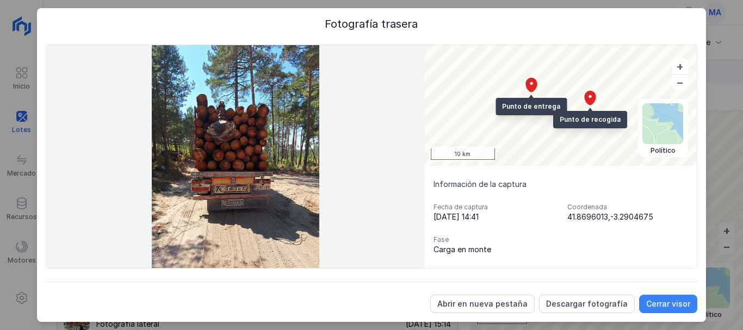 This screenshot has width=743, height=330. Describe the element at coordinates (561, 184) in the screenshot. I see `div: Información de la captura` at that location.